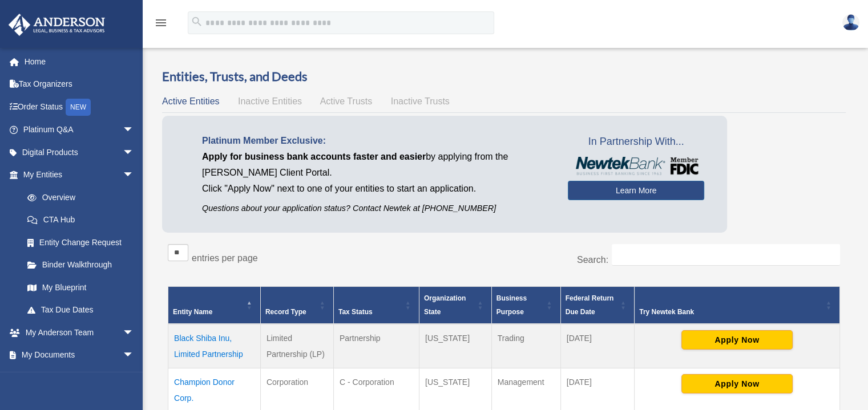  I want to click on a: Home, so click(79, 62).